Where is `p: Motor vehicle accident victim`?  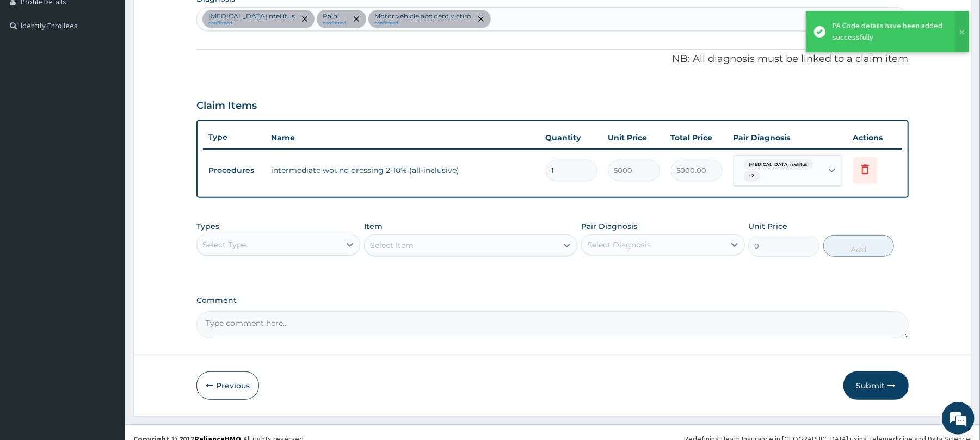
p: Motor vehicle accident victim is located at coordinates (423, 16).